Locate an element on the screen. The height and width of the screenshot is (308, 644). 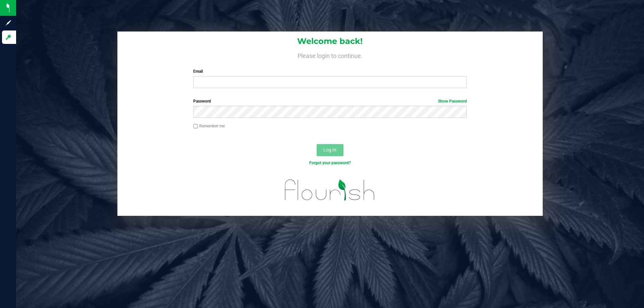
inline-svg: Sign up is located at coordinates (9, 23).